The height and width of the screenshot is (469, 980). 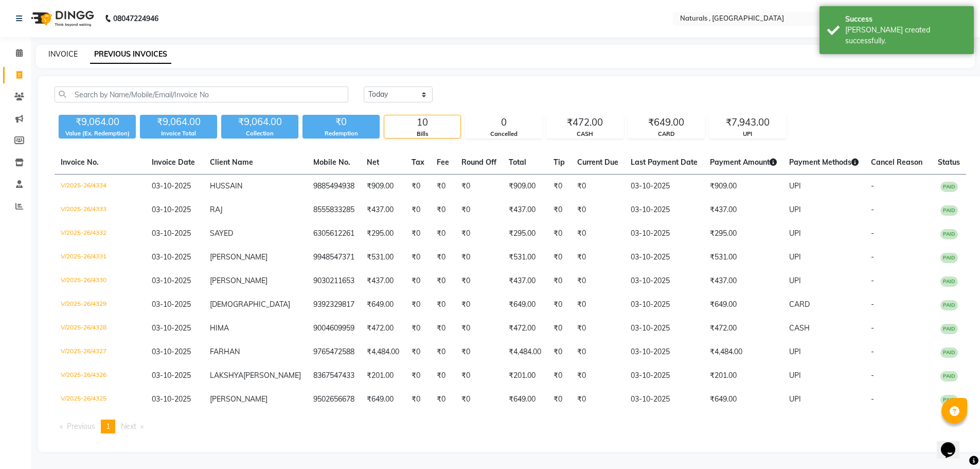 I want to click on div: 10, so click(x=423, y=123).